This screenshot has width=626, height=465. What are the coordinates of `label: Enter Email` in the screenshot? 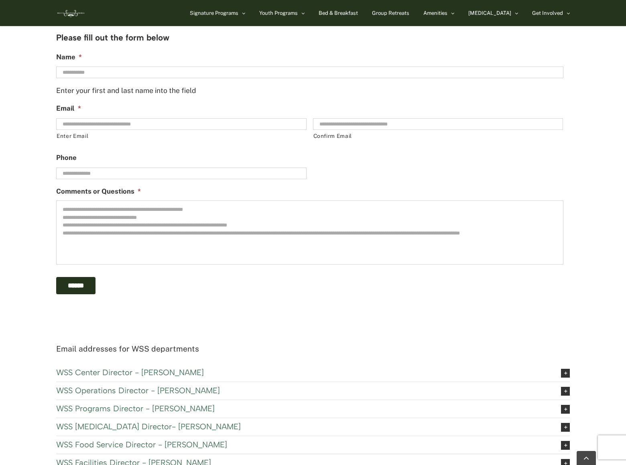 It's located at (181, 136).